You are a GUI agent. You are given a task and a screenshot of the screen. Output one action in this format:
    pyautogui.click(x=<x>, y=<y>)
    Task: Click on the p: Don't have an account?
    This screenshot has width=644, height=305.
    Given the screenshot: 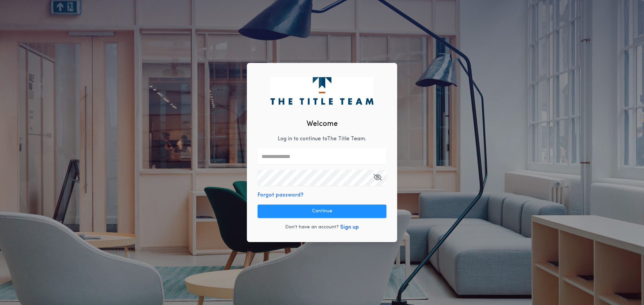 What is the action you would take?
    pyautogui.click(x=312, y=227)
    